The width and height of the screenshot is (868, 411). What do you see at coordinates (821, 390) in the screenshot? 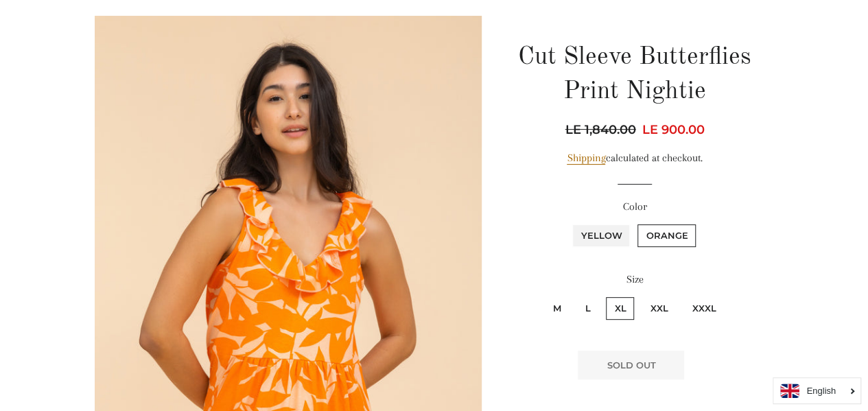
I see `i: English` at bounding box center [821, 390].